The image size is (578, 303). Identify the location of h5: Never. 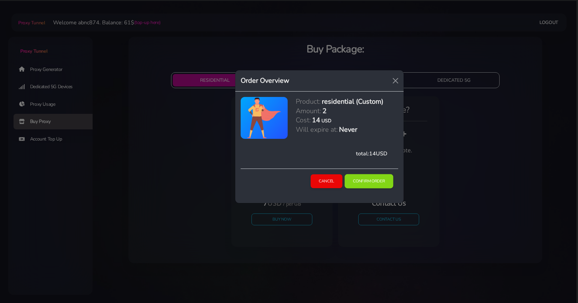
(348, 129).